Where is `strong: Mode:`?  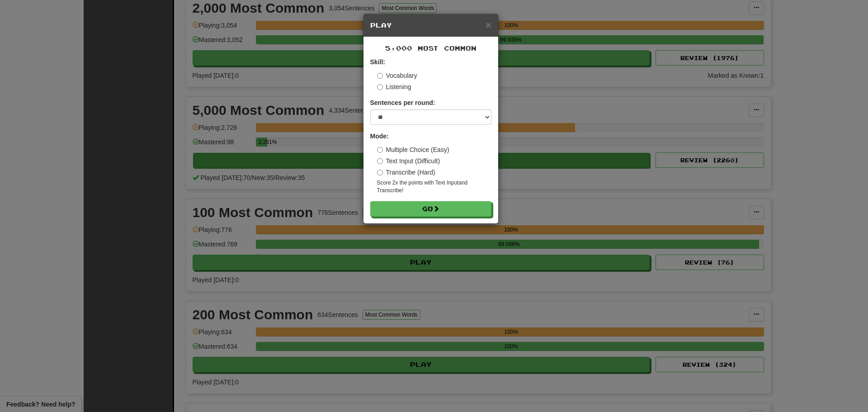
strong: Mode: is located at coordinates (379, 136).